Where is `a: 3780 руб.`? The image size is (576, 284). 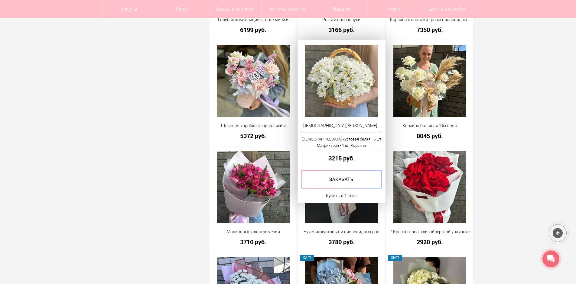
a: 3780 руб. is located at coordinates (341, 242).